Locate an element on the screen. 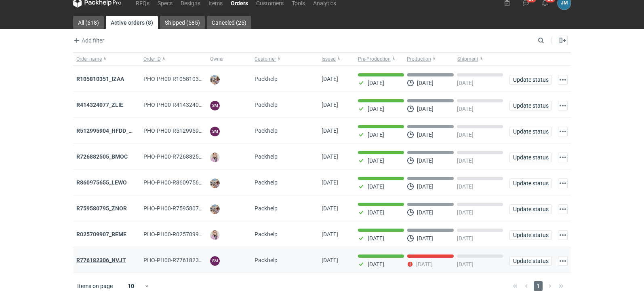 The height and width of the screenshot is (299, 644). span: 19/08/2025 is located at coordinates (330, 234).